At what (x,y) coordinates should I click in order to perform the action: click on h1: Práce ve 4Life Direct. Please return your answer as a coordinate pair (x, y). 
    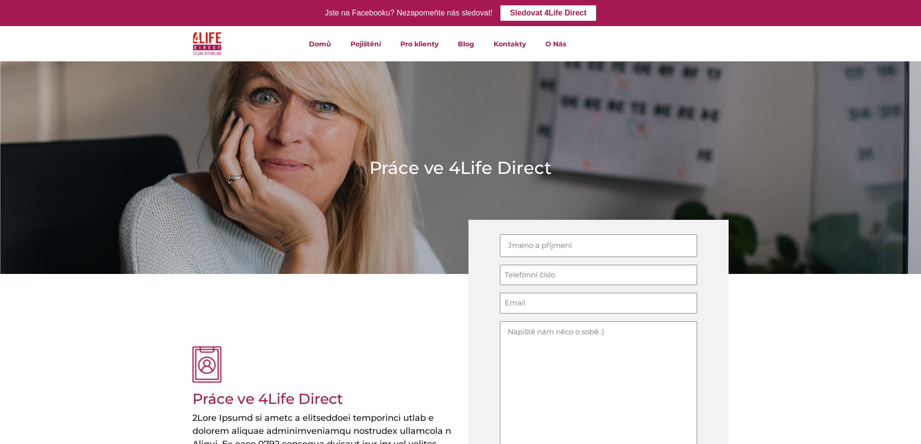
    Looking at the image, I should click on (460, 168).